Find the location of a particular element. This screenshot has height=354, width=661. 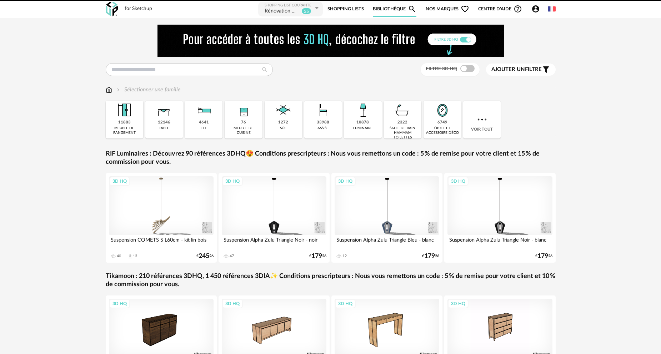

a: 3D HQ Suspension Alpha Zulu Triangle Noir - noir 47 €17926 is located at coordinates (274, 218).